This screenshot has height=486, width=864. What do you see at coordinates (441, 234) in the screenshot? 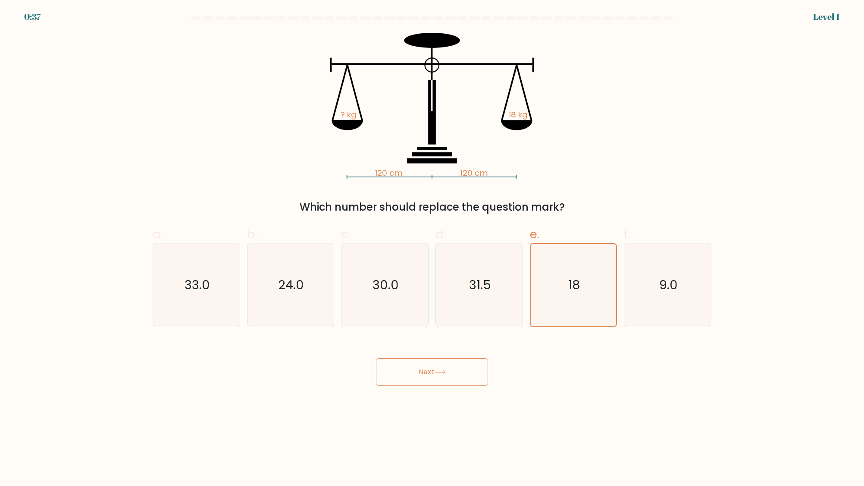
I see `span: d.` at bounding box center [441, 234].